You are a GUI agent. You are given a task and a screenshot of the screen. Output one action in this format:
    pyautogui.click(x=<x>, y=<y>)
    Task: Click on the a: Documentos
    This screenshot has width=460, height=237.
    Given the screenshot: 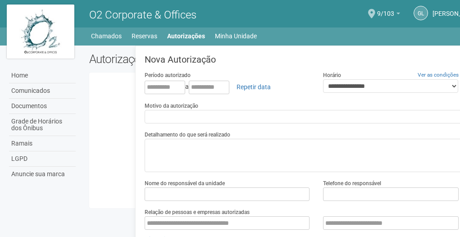 What is the action you would take?
    pyautogui.click(x=42, y=106)
    